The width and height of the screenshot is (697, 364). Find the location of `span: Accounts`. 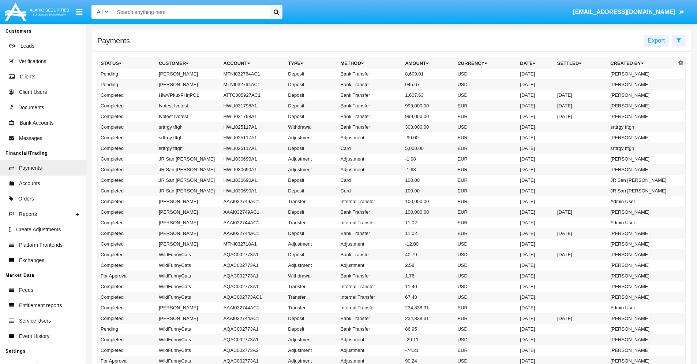

span: Accounts is located at coordinates (30, 183).